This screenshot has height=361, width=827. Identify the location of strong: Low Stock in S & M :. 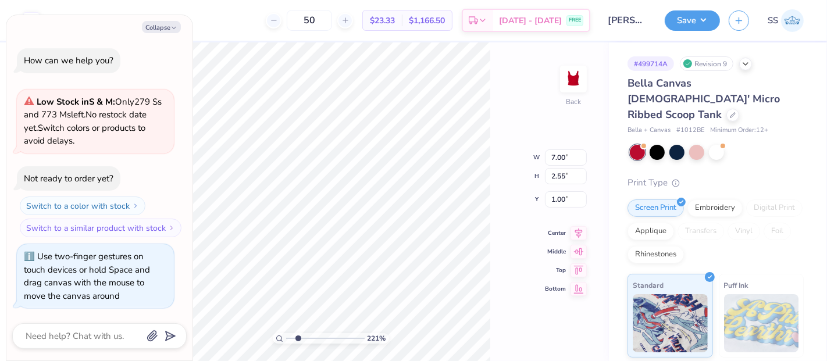
(76, 102).